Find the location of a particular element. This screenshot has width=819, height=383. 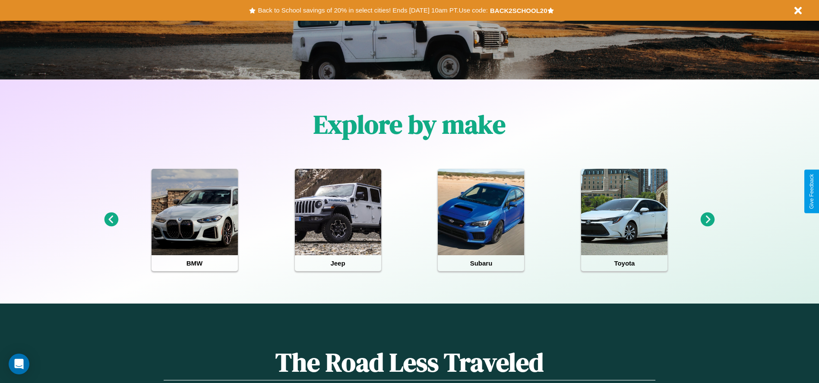

h4: BMW is located at coordinates (195, 263).